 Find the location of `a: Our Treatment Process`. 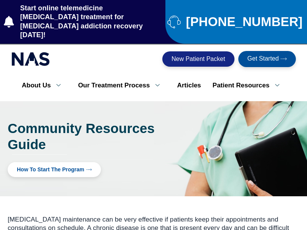

a: Our Treatment Process is located at coordinates (122, 86).